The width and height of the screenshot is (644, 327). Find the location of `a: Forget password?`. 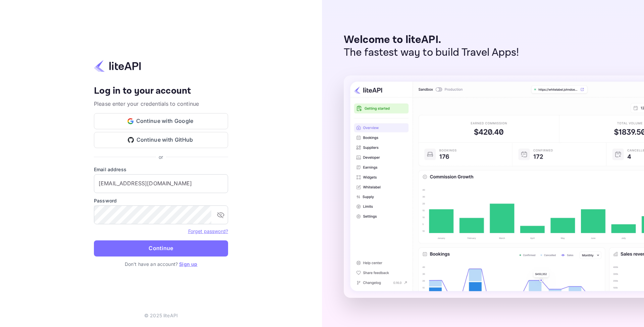

a: Forget password? is located at coordinates (208, 231).